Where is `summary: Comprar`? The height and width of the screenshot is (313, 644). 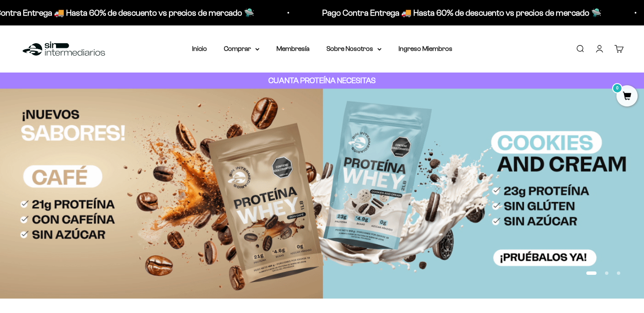 summary: Comprar is located at coordinates (242, 49).